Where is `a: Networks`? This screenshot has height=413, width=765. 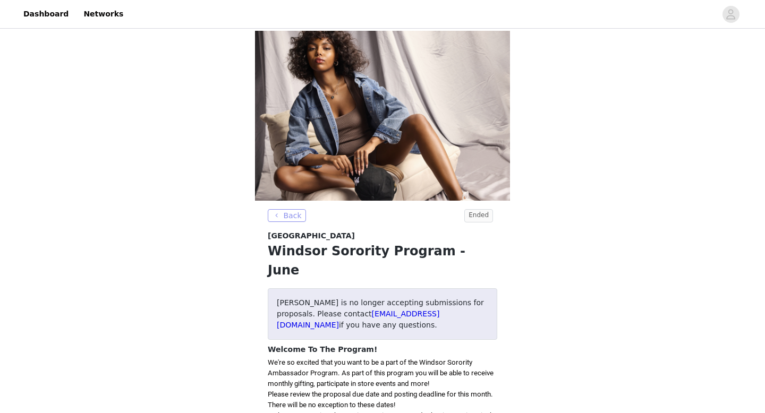 a: Networks is located at coordinates (103, 14).